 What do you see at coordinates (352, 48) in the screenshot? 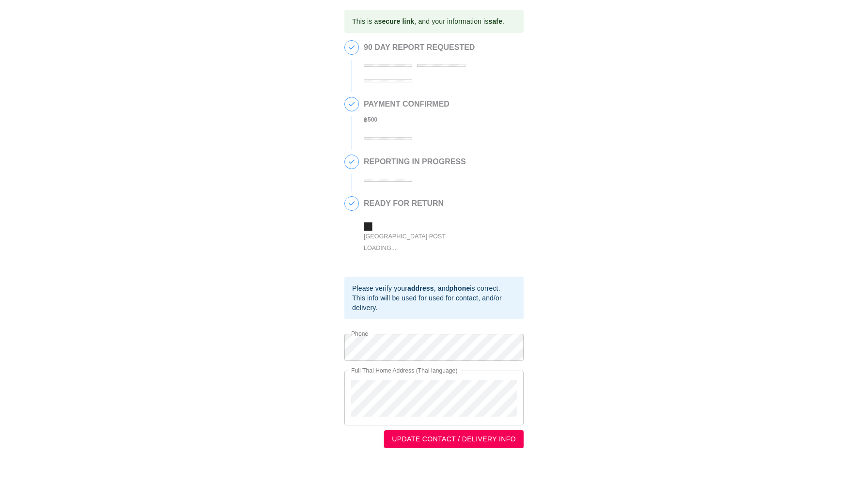
I see `span: 1` at bounding box center [352, 48].